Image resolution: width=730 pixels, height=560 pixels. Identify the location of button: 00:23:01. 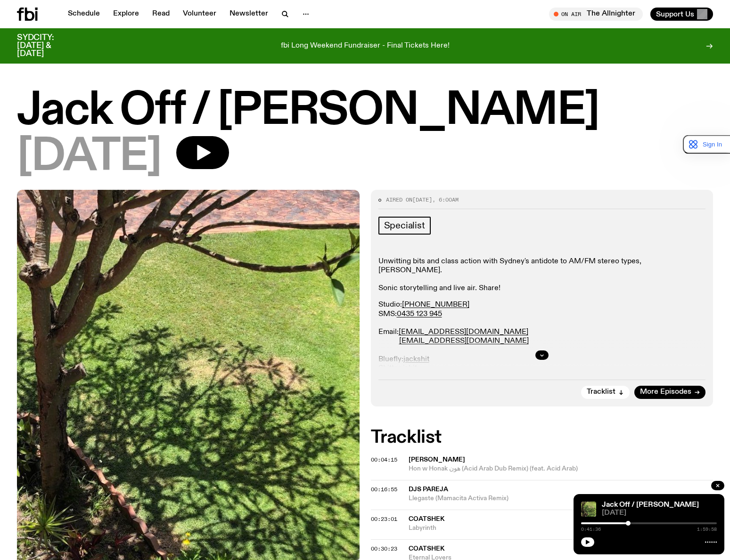
(384, 519).